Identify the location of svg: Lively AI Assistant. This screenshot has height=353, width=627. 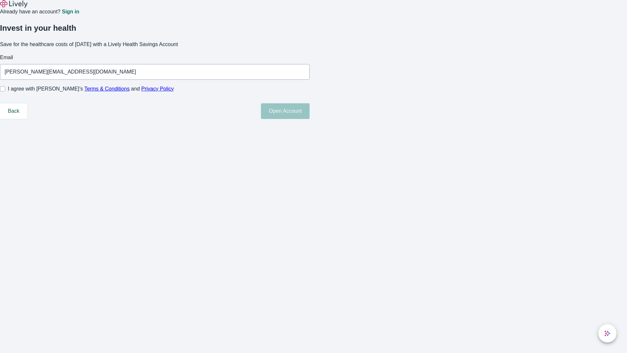
(608, 333).